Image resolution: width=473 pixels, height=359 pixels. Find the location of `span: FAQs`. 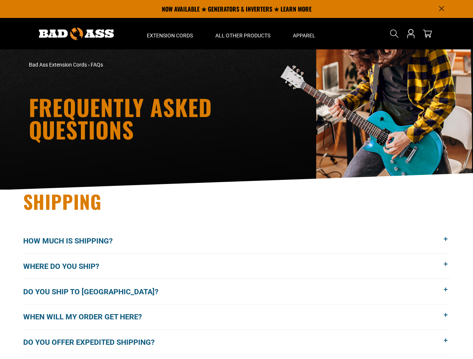

span: FAQs is located at coordinates (97, 65).